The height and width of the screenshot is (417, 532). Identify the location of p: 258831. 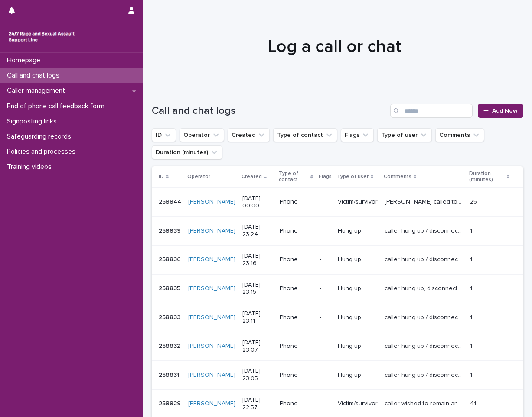
(170, 374).